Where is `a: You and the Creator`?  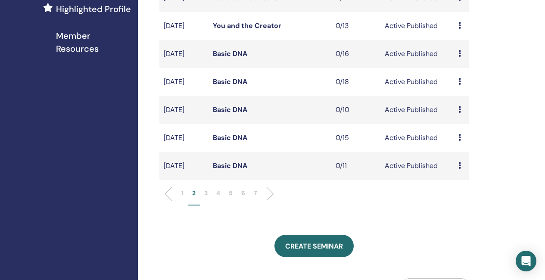 a: You and the Creator is located at coordinates (247, 25).